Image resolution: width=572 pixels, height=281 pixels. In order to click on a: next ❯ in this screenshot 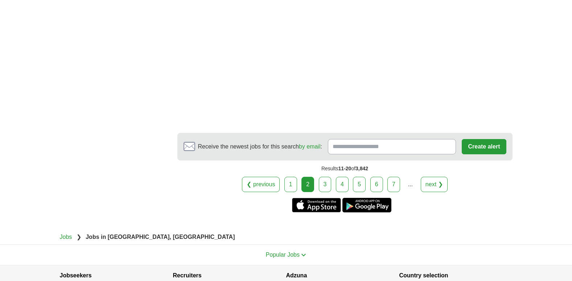, I will do `click(434, 184)`.